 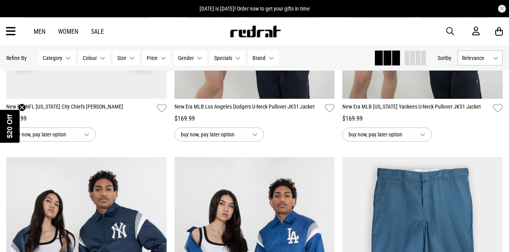 What do you see at coordinates (68, 31) in the screenshot?
I see `a: Women` at bounding box center [68, 31].